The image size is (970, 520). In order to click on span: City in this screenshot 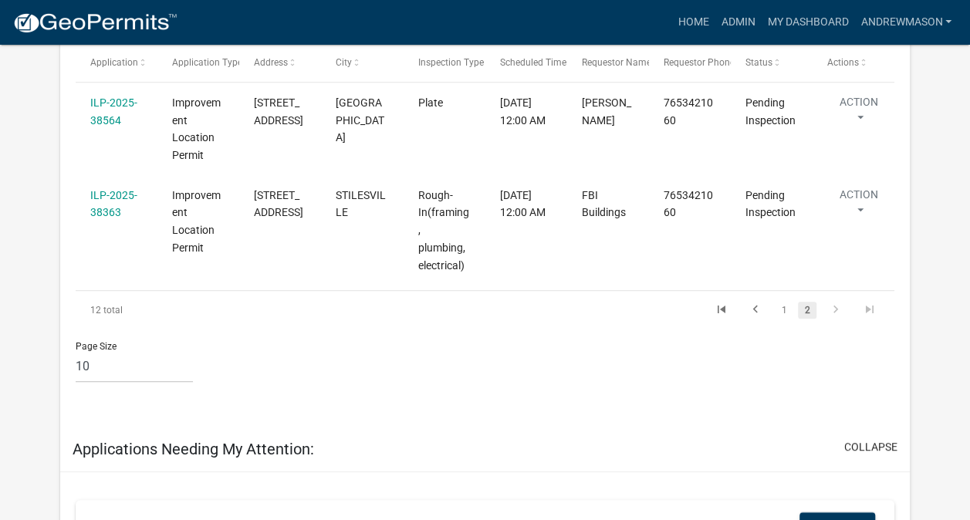, I will do `click(343, 63)`.